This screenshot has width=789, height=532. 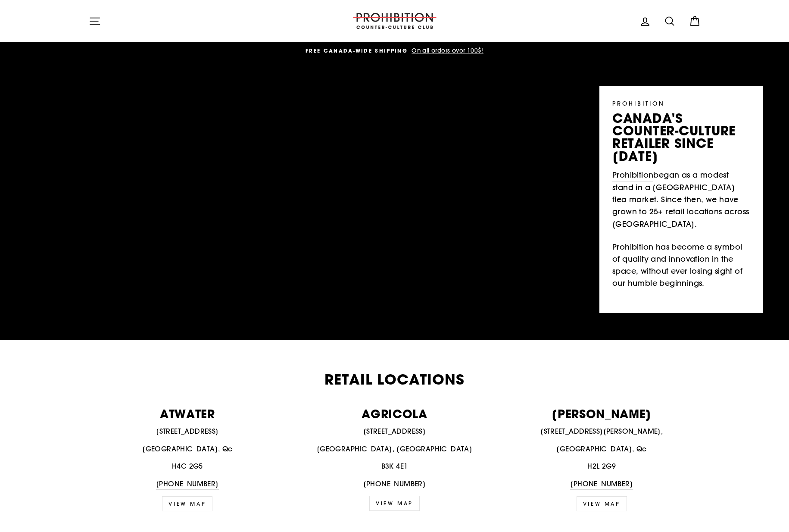 I want to click on p: H4C 2G5, so click(x=187, y=466).